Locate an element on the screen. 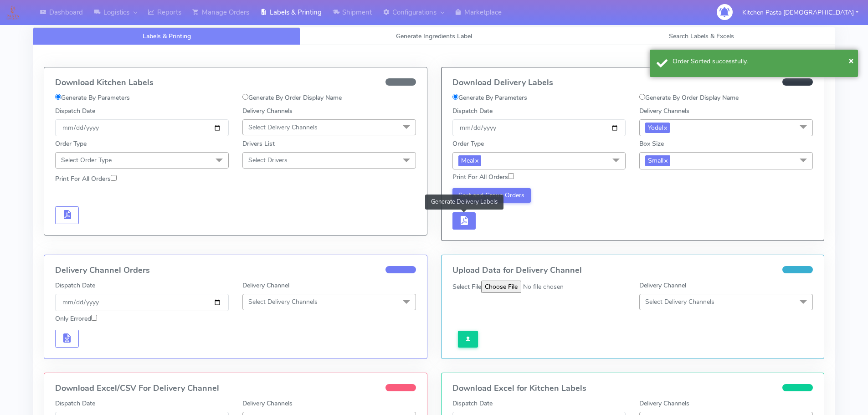  span: Meal is located at coordinates (470, 160).